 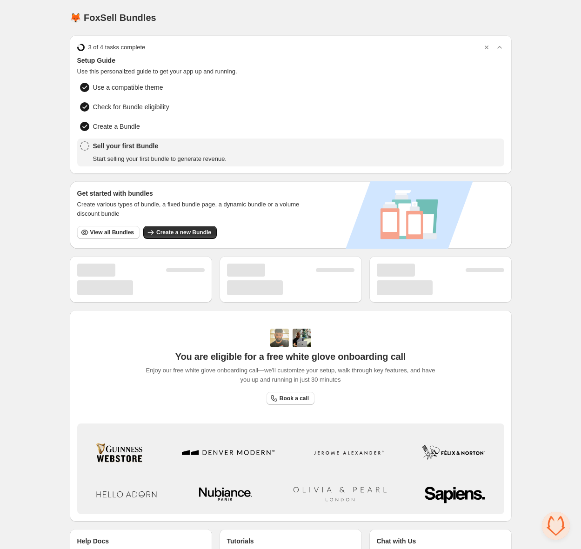 What do you see at coordinates (113, 18) in the screenshot?
I see `h1: 🦊 FoxSell Bundles` at bounding box center [113, 18].